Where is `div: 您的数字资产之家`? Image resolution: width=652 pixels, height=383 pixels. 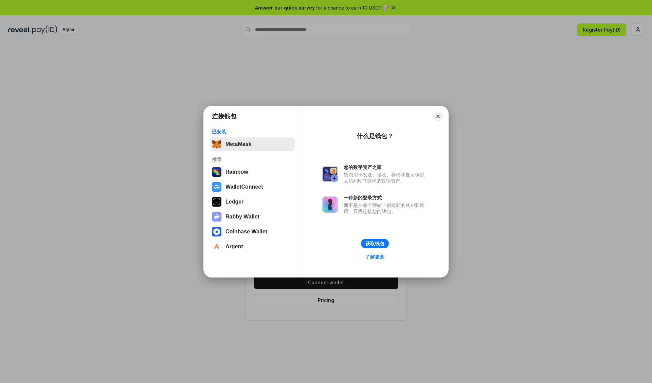
div: 您的数字资产之家 is located at coordinates (386, 167).